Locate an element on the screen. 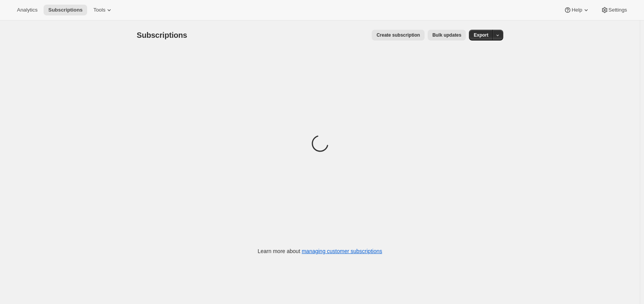  button: Export is located at coordinates (481, 35).